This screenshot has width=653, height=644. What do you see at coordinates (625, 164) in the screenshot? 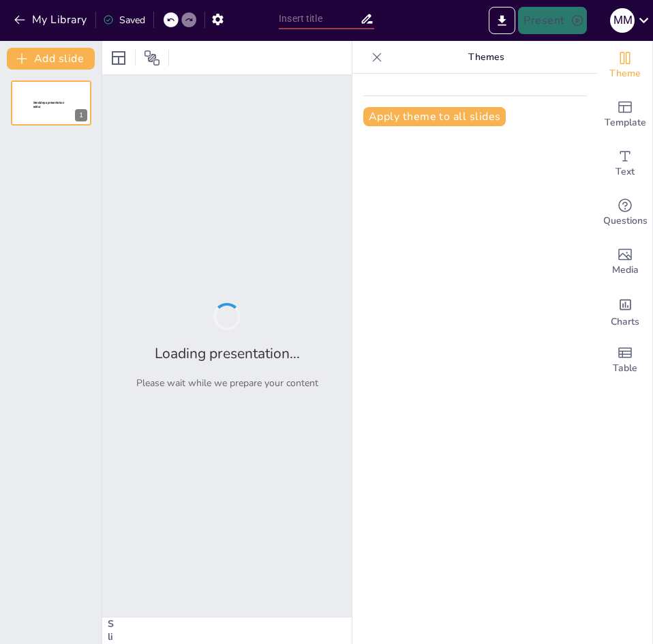
I see `div: Add text boxes` at bounding box center [625, 164].